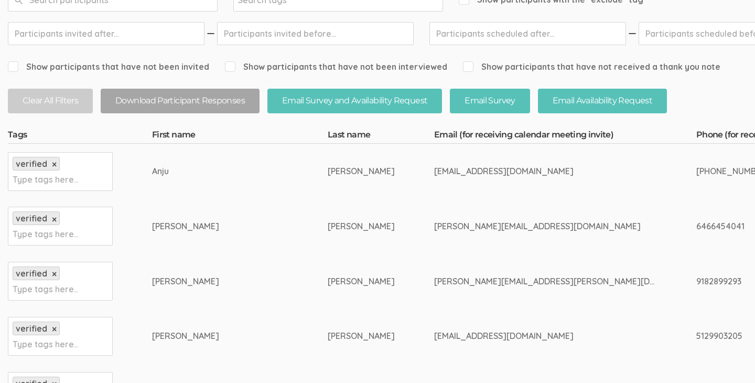 This screenshot has width=755, height=383. Describe the element at coordinates (729, 358) in the screenshot. I see `div: Chat Widget` at that location.